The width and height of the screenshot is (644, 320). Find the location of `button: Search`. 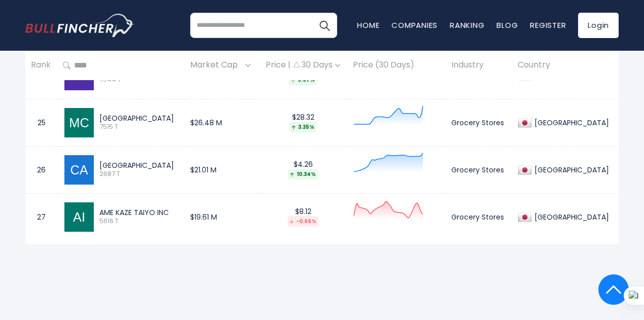

button: Search is located at coordinates (325, 26).